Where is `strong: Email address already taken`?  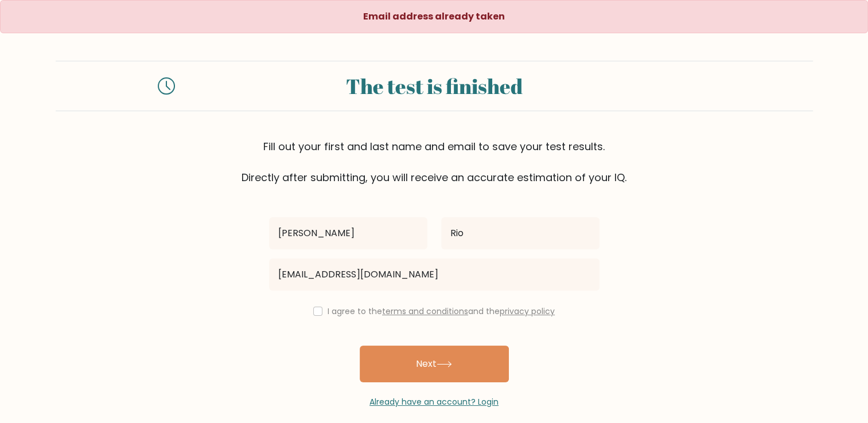
strong: Email address already taken is located at coordinates (433, 16).